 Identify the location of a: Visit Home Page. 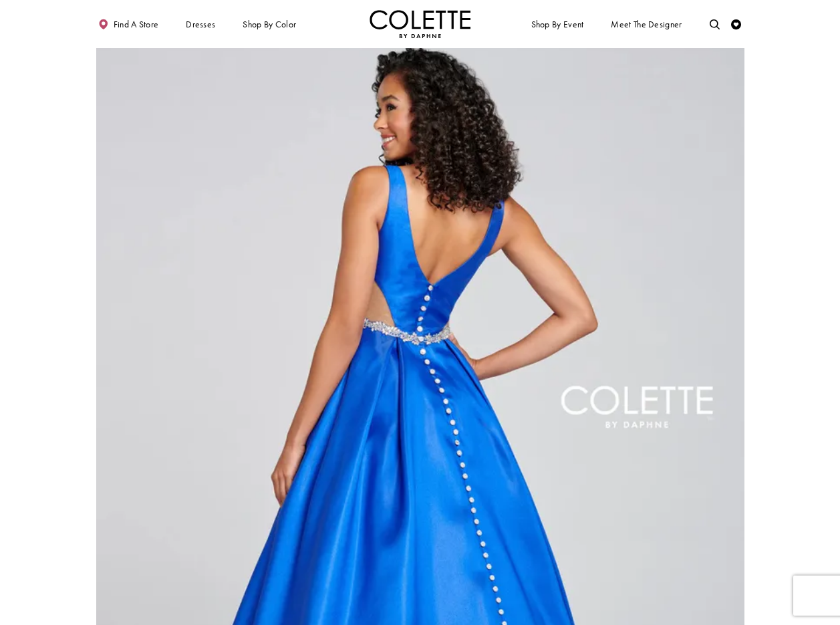
(421, 24).